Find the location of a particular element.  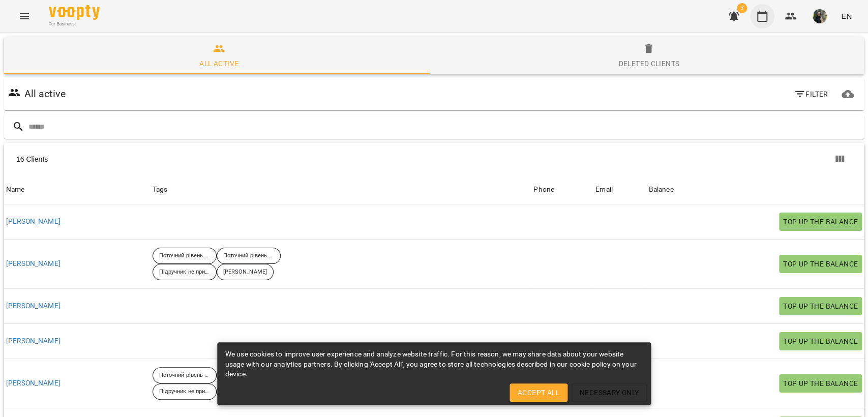

span: EN is located at coordinates (846, 15).